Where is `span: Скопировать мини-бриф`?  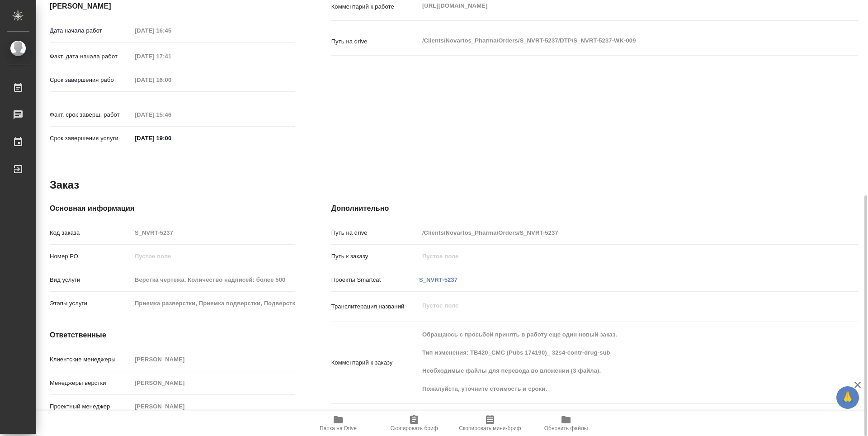 span: Скопировать мини-бриф is located at coordinates (490, 429).